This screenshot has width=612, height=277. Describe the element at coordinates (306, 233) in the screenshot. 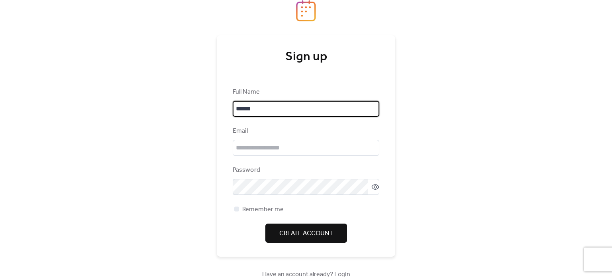

I see `button: Create Account` at that location.